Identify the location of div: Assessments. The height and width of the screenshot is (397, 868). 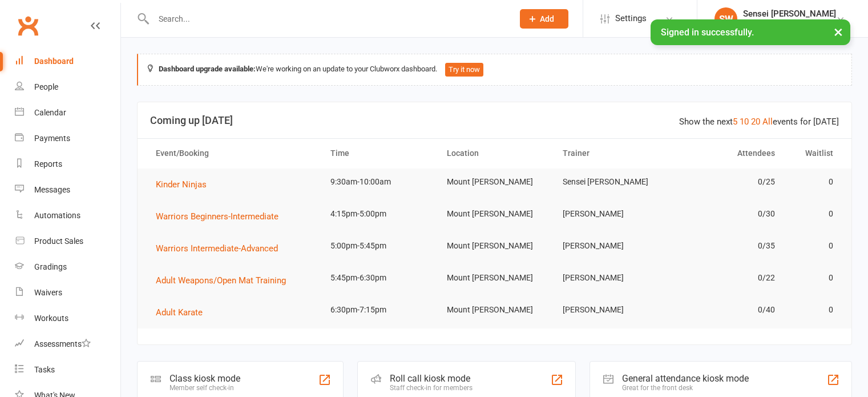
(62, 343).